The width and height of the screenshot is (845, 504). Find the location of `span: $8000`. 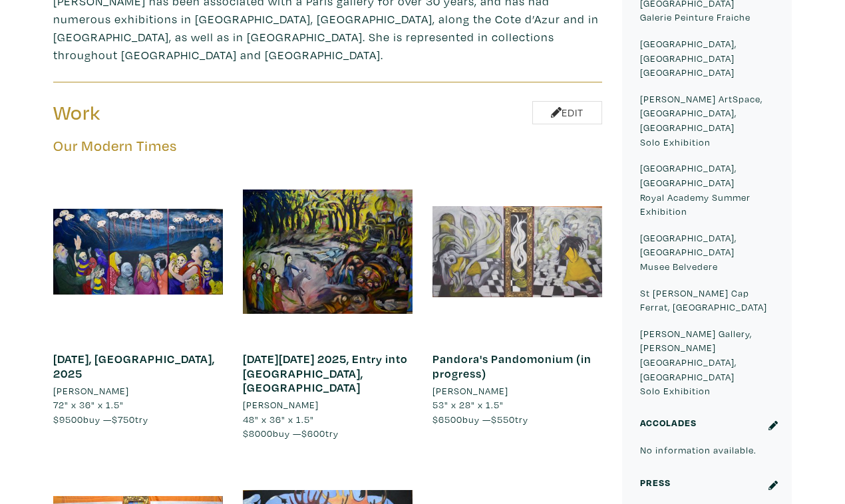

span: $8000 is located at coordinates (257, 432).